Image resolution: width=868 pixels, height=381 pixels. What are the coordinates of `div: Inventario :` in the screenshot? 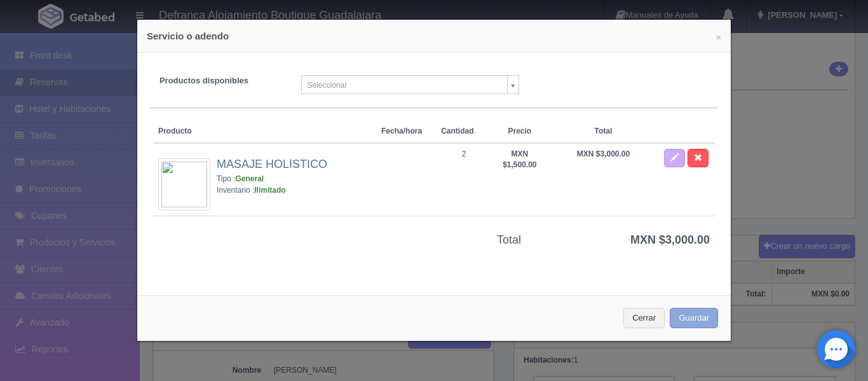 It's located at (293, 190).